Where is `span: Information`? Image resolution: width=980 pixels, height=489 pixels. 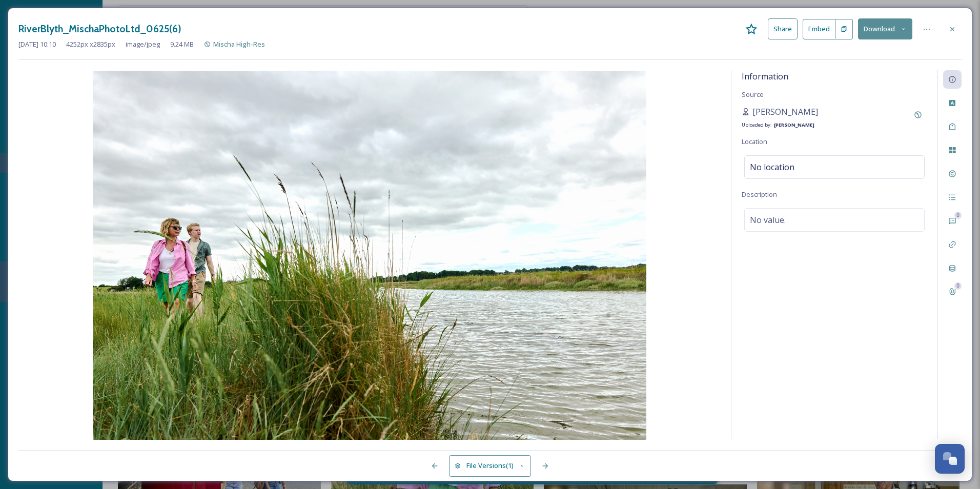
span: Information is located at coordinates (765, 77).